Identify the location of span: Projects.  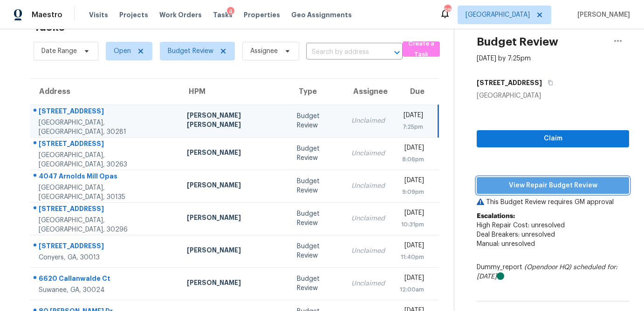
(134, 15).